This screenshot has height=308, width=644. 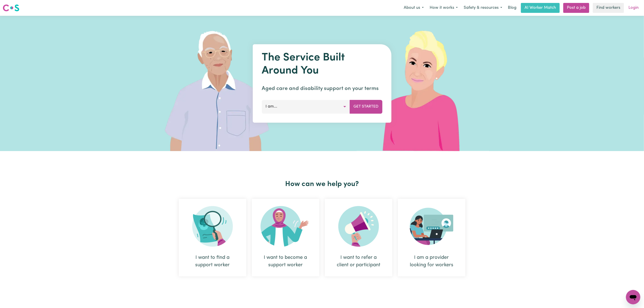 I want to click on button: I am..., so click(x=306, y=107).